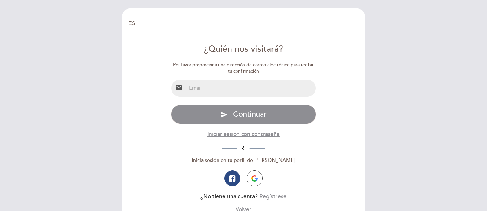 This screenshot has height=211, width=487. I want to click on input: Email, so click(251, 88).